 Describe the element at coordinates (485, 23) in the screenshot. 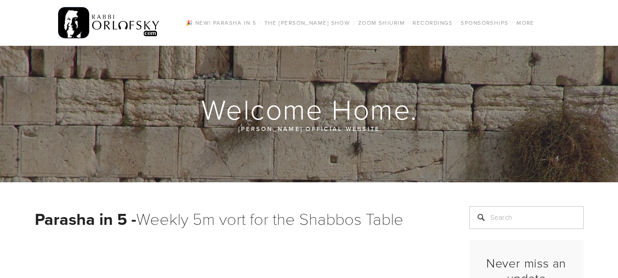

I see `a: Sponsorships` at that location.